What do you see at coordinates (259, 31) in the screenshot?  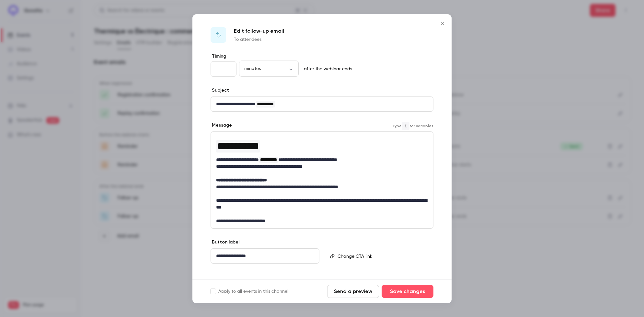 I see `p: Edit follow-up email` at bounding box center [259, 31].